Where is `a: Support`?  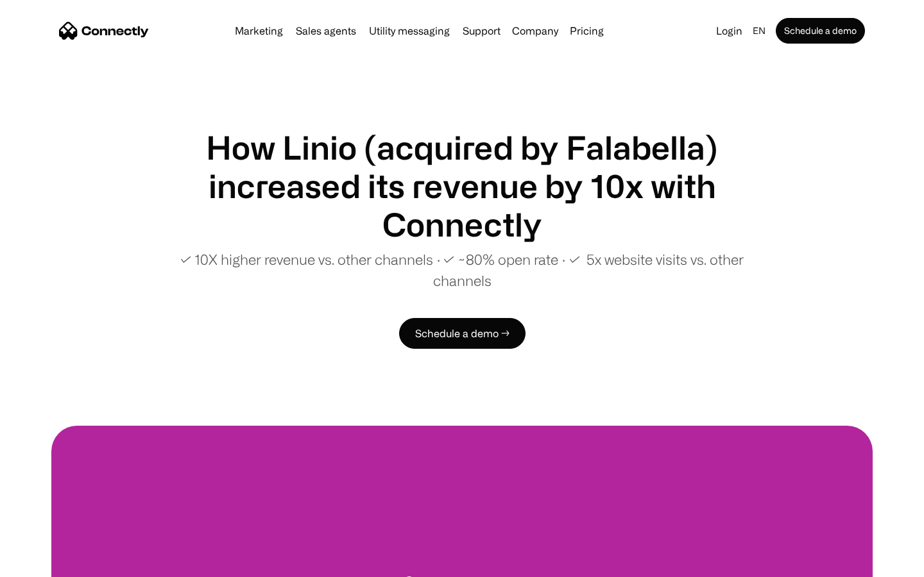
a: Support is located at coordinates (482, 31).